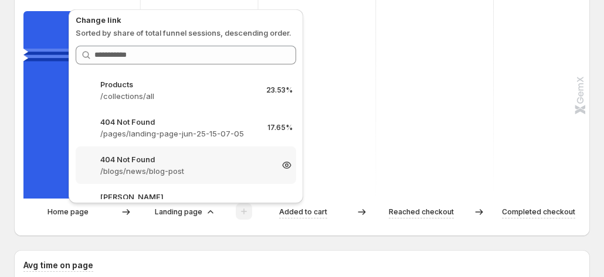 The width and height of the screenshot is (604, 277). Describe the element at coordinates (178, 84) in the screenshot. I see `p: Products` at that location.